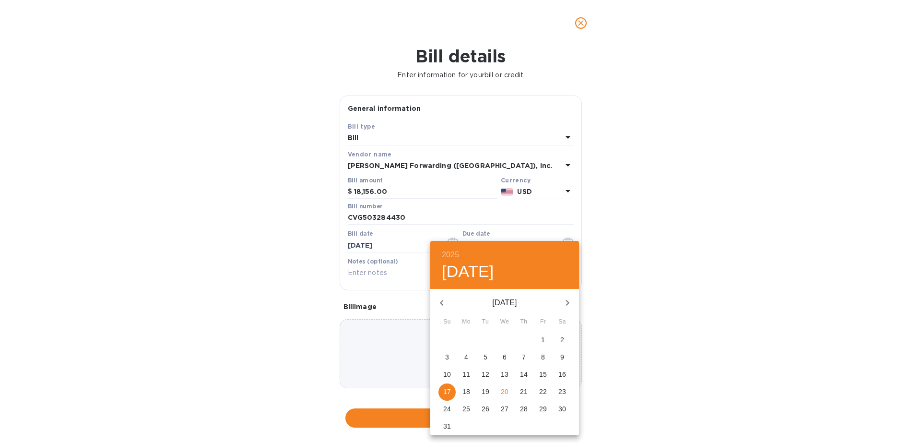 Image resolution: width=921 pixels, height=443 pixels. I want to click on p: 27, so click(504, 409).